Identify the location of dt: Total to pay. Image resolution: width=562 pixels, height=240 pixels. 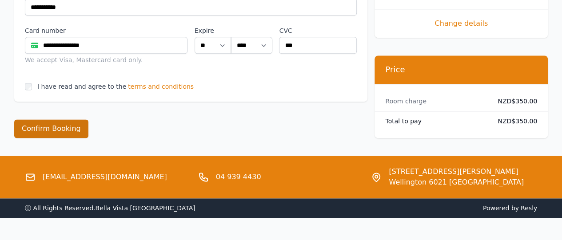
(434, 121).